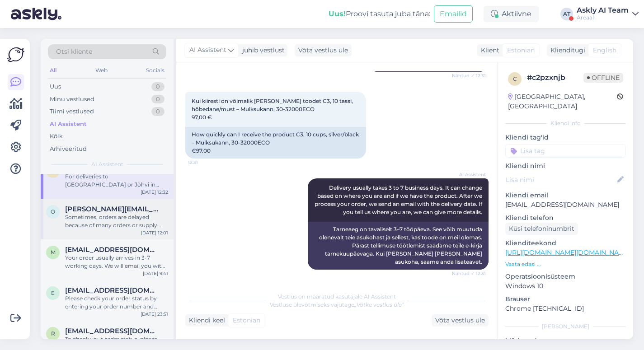  What do you see at coordinates (567, 14) in the screenshot?
I see `div: AT` at bounding box center [567, 14].